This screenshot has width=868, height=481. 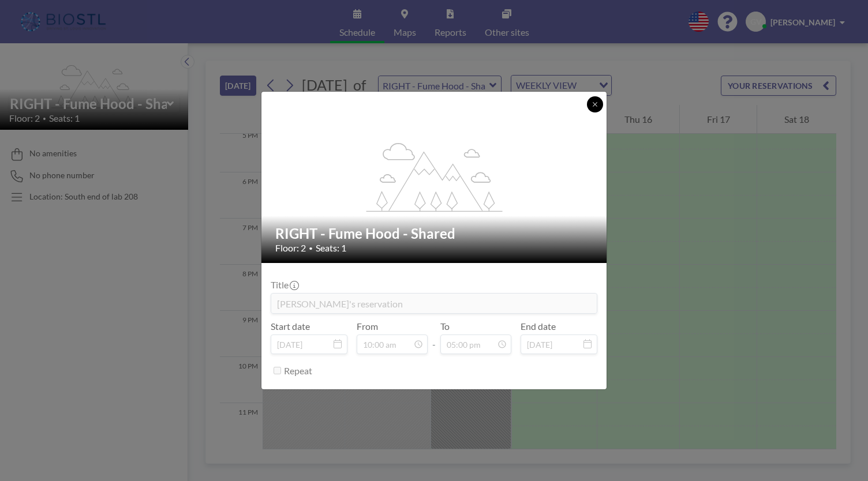 What do you see at coordinates (445, 326) in the screenshot?
I see `label: To` at bounding box center [445, 326].